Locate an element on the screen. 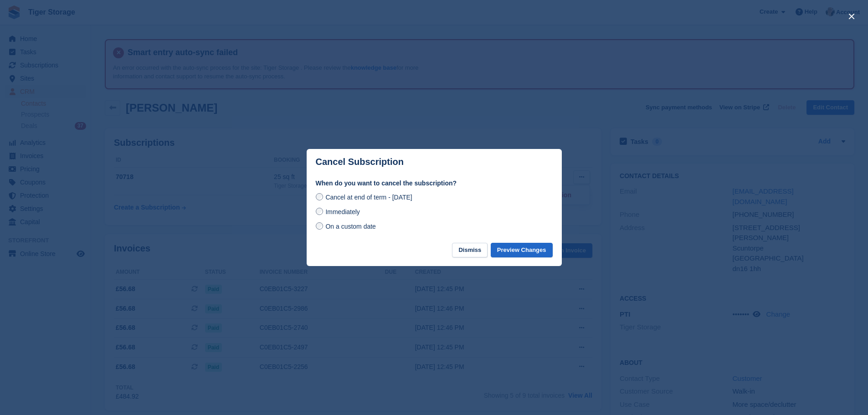 The image size is (868, 415). span: Immediately is located at coordinates (342, 211).